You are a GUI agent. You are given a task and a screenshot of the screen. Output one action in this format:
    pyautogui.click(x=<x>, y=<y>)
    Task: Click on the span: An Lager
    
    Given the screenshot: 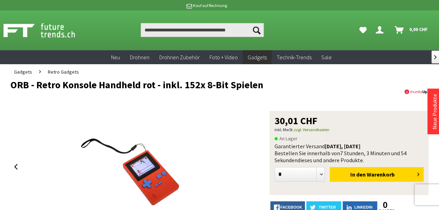 What is the action you would take?
    pyautogui.click(x=286, y=139)
    